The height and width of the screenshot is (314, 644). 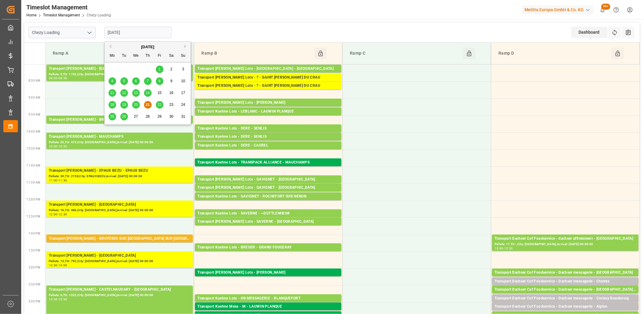 I want to click on span: 22, so click(x=159, y=105).